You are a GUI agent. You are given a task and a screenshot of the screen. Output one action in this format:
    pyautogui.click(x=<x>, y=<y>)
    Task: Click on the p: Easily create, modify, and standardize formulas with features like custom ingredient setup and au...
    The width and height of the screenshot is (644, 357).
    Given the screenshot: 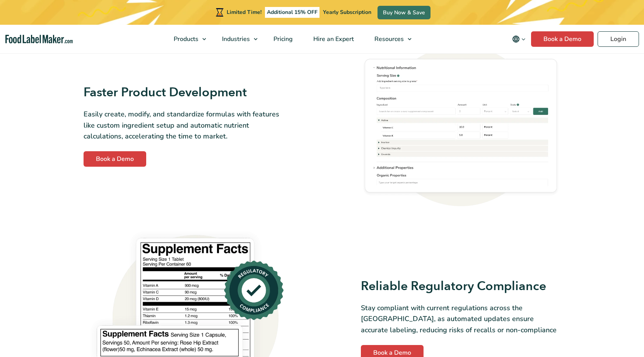 What is the action you would take?
    pyautogui.click(x=183, y=125)
    